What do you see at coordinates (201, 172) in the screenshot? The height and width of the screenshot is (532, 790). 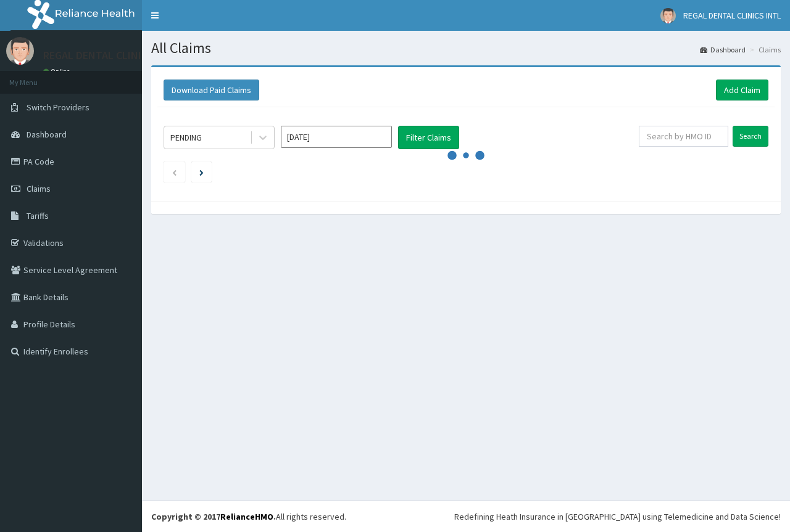 I see `a: Next page` at bounding box center [201, 172].